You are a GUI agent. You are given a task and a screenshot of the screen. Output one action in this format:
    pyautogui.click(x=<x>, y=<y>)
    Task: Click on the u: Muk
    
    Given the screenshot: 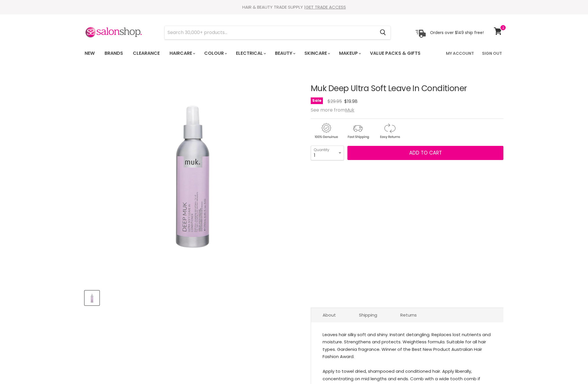 What is the action you would take?
    pyautogui.click(x=350, y=110)
    